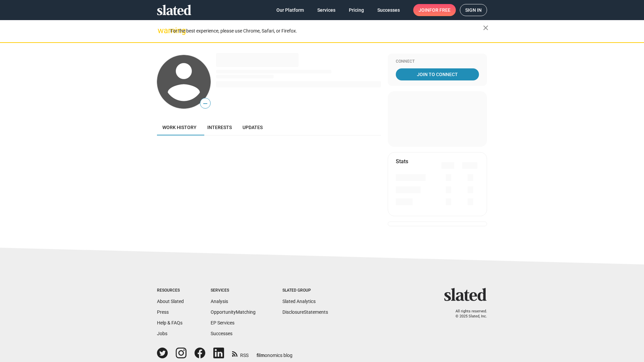  Describe the element at coordinates (290, 10) in the screenshot. I see `a: Our Platform` at that location.